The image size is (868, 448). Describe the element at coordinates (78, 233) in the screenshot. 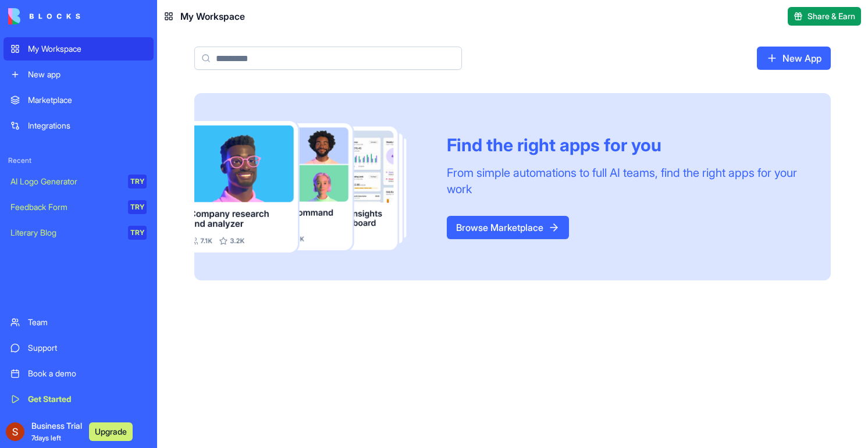

I see `a: Literary BlogTRY` at that location.